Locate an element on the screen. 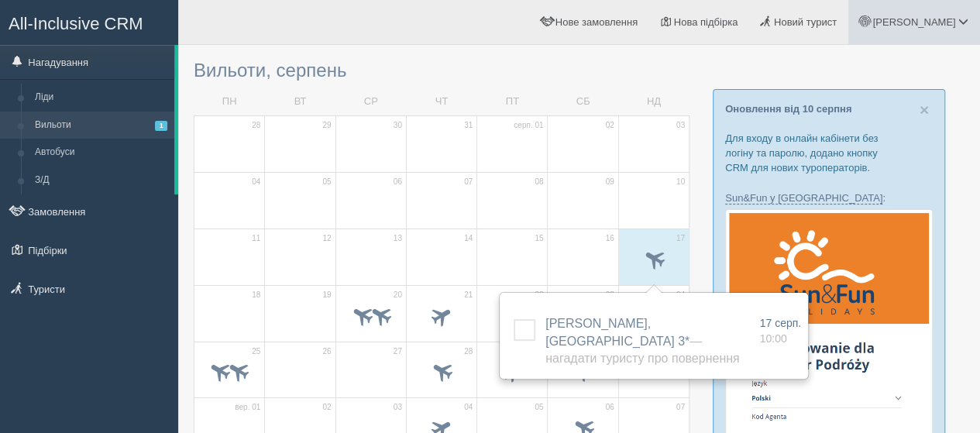 The height and width of the screenshot is (433, 980). span: 13 is located at coordinates (397, 238).